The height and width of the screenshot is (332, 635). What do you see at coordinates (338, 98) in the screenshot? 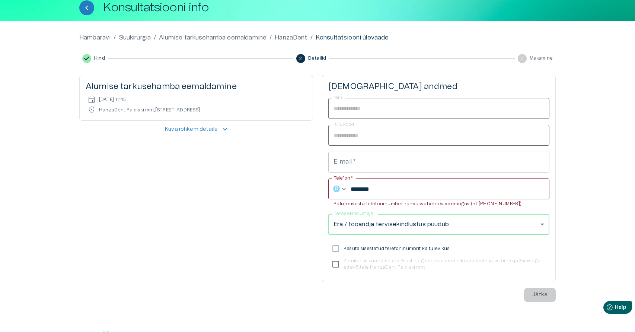
I see `label: Nimi` at bounding box center [338, 98].